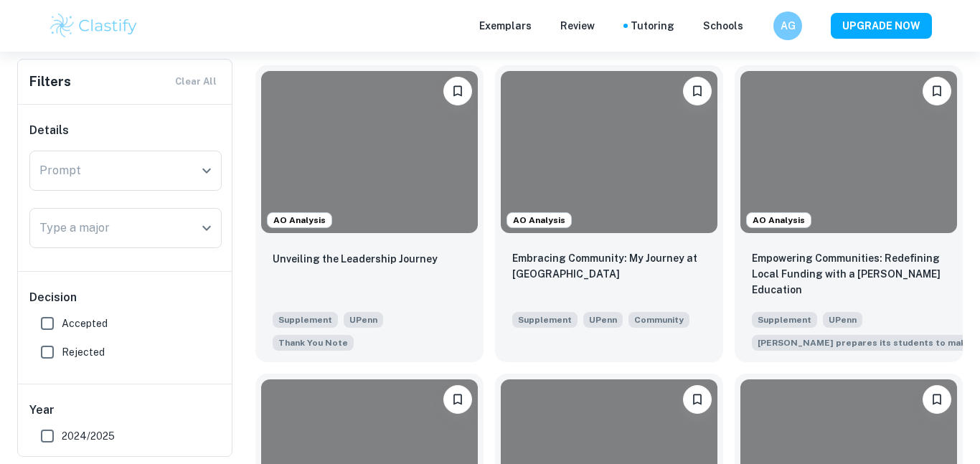  What do you see at coordinates (93, 26) in the screenshot?
I see `a: Clastify logo` at bounding box center [93, 26].